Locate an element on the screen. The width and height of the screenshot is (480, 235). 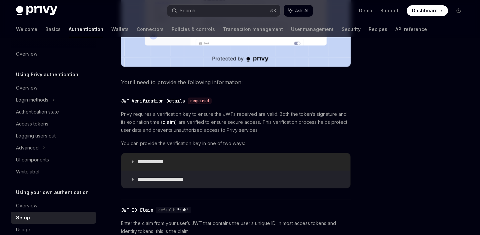
div: Usage is located at coordinates (23, 230).